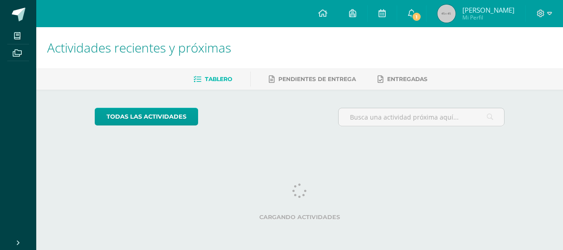  I want to click on span: Entregadas, so click(407, 79).